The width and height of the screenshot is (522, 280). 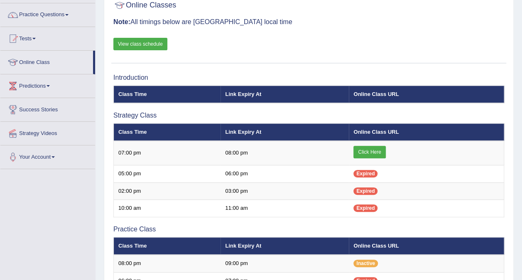 I want to click on td: 10:00 am, so click(x=167, y=209).